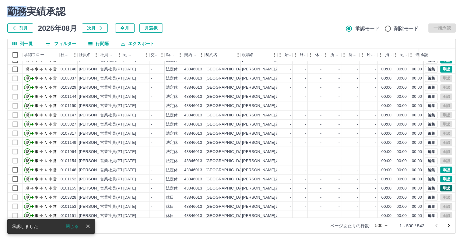 This screenshot has width=463, height=241. What do you see at coordinates (85, 55) in the screenshot?
I see `div: 社員名` at bounding box center [85, 55].